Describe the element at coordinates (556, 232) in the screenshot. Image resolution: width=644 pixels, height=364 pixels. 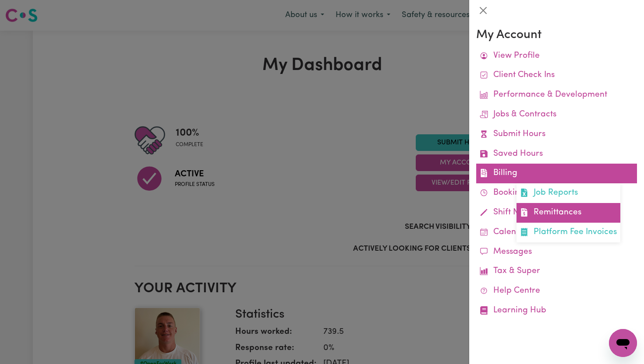
I see `a: Calendar` at that location.